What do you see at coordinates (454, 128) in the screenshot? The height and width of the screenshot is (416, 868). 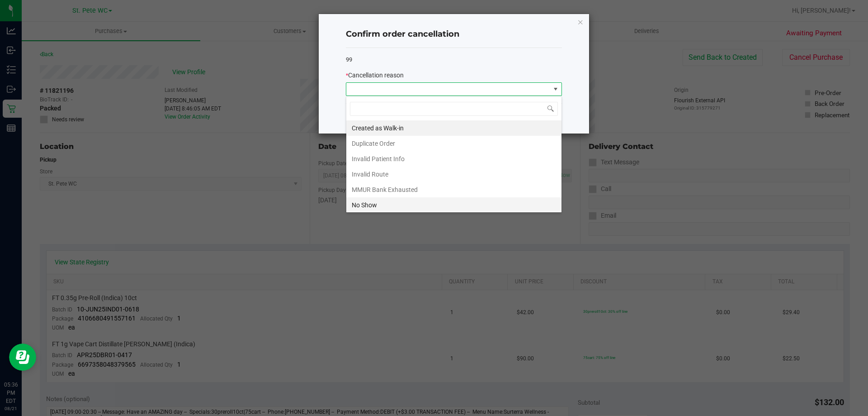 I see `li: Created as Walk-in` at bounding box center [454, 128].